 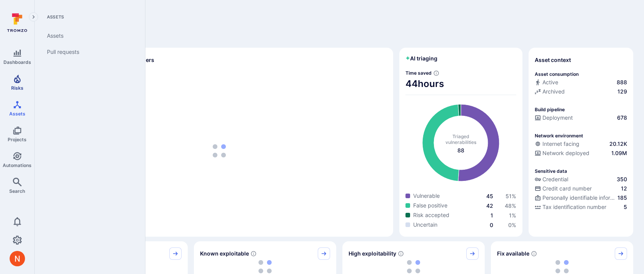 What do you see at coordinates (510, 206) in the screenshot?
I see `span: 48 %` at bounding box center [510, 206].